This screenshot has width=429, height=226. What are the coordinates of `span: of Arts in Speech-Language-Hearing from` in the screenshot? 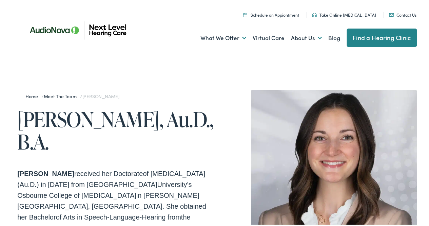 It's located at (118, 216).